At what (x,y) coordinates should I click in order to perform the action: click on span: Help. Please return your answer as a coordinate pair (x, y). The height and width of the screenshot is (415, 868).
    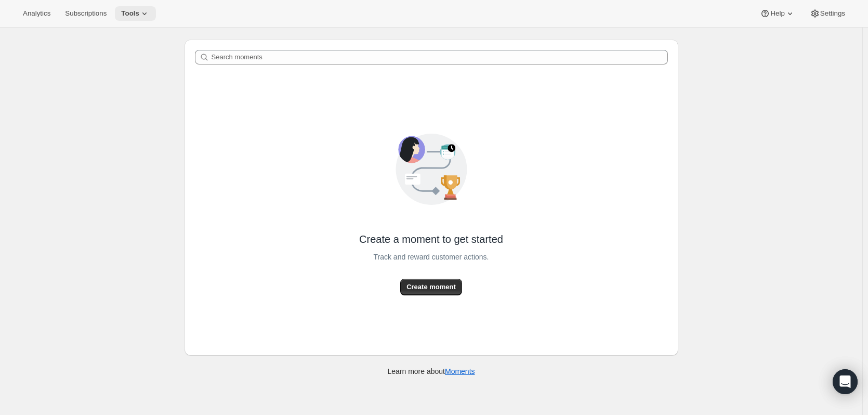
    Looking at the image, I should click on (777, 13).